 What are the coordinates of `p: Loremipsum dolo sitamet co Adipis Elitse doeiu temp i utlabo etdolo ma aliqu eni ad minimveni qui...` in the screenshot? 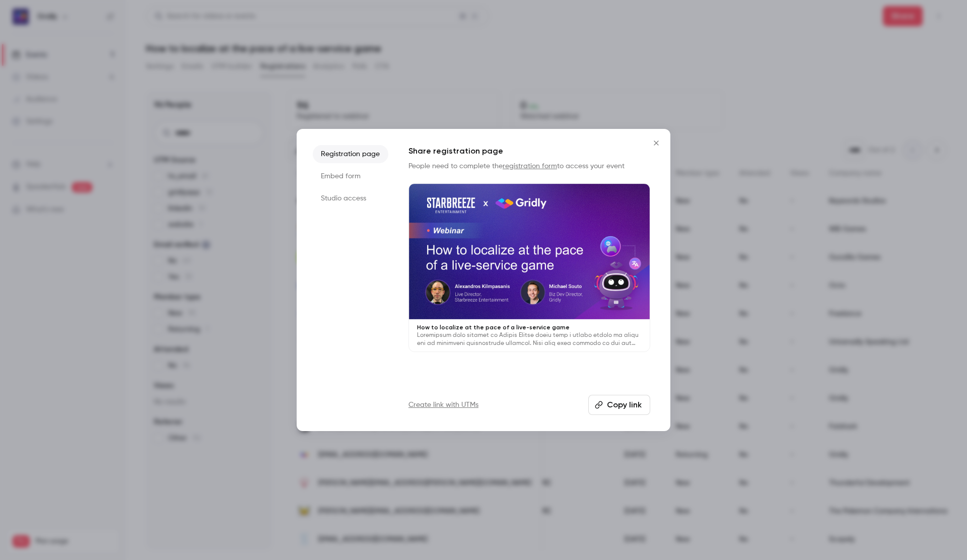 It's located at (529, 340).